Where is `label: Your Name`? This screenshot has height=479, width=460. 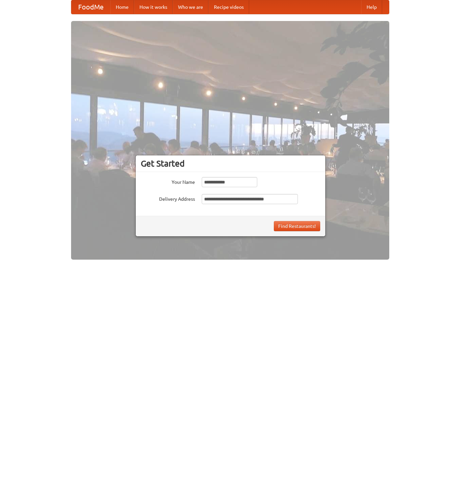
label: Your Name is located at coordinates (168, 181).